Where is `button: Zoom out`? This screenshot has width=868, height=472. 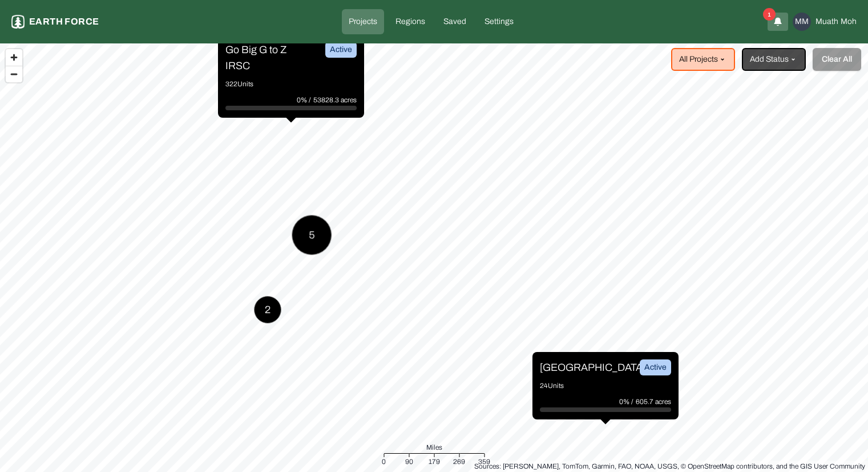 button: Zoom out is located at coordinates (14, 73).